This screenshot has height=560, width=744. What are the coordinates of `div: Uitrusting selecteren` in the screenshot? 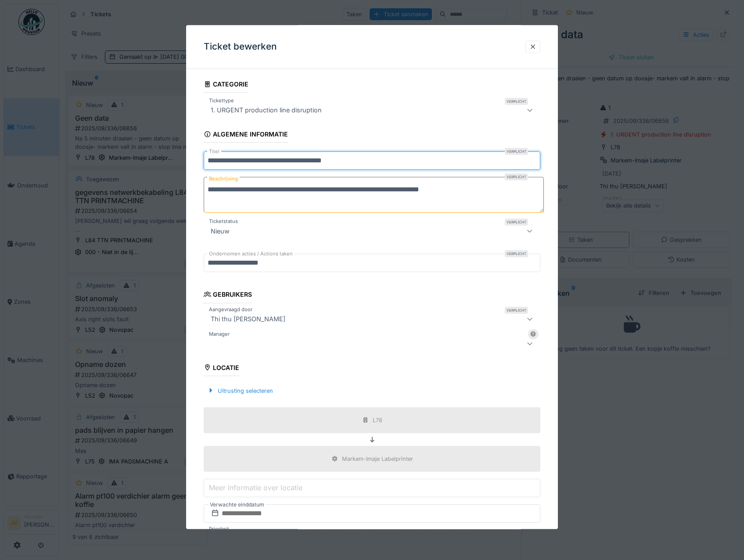 It's located at (240, 391).